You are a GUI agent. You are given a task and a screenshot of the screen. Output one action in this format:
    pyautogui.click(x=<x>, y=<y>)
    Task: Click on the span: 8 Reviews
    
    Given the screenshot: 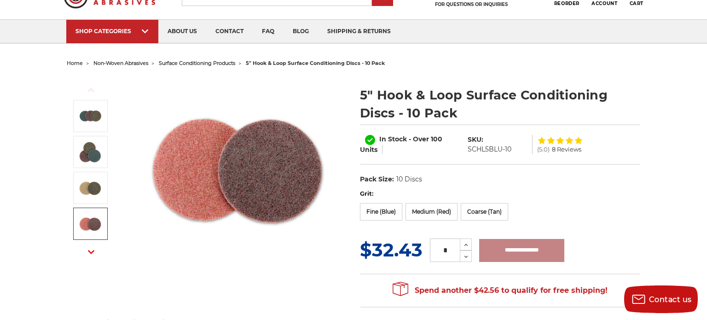 What is the action you would take?
    pyautogui.click(x=566, y=149)
    